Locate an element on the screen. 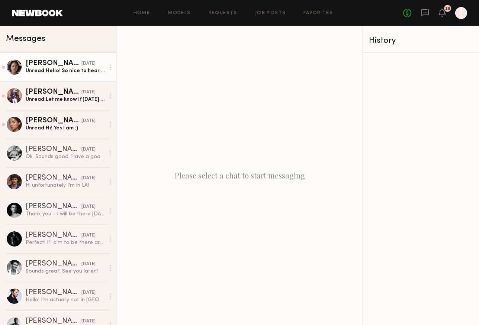 The height and width of the screenshot is (325, 479). div: Hi unfortunately I’m in LA! is located at coordinates (65, 185).